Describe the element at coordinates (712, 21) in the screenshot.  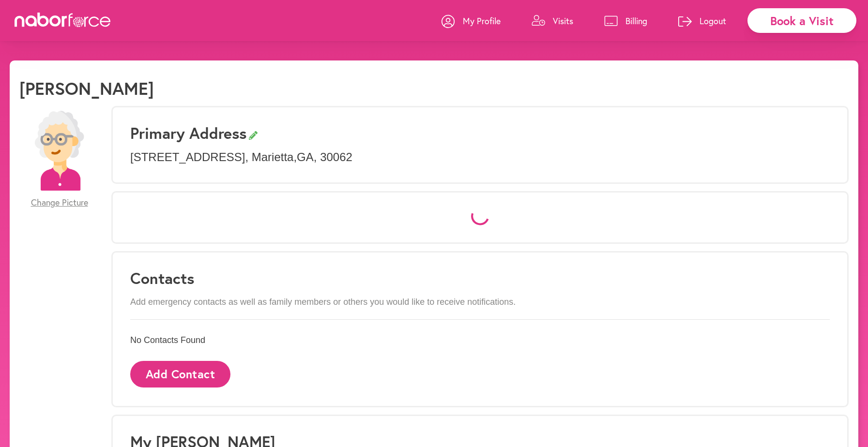
I see `p: Logout` at that location.